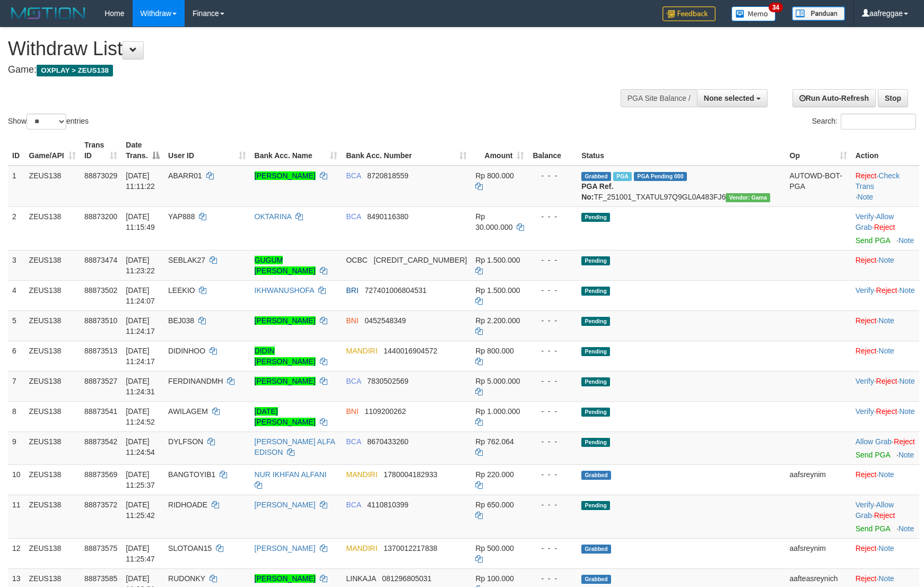 The image size is (924, 587). I want to click on img: Button%20Memo.svg, so click(753, 14).